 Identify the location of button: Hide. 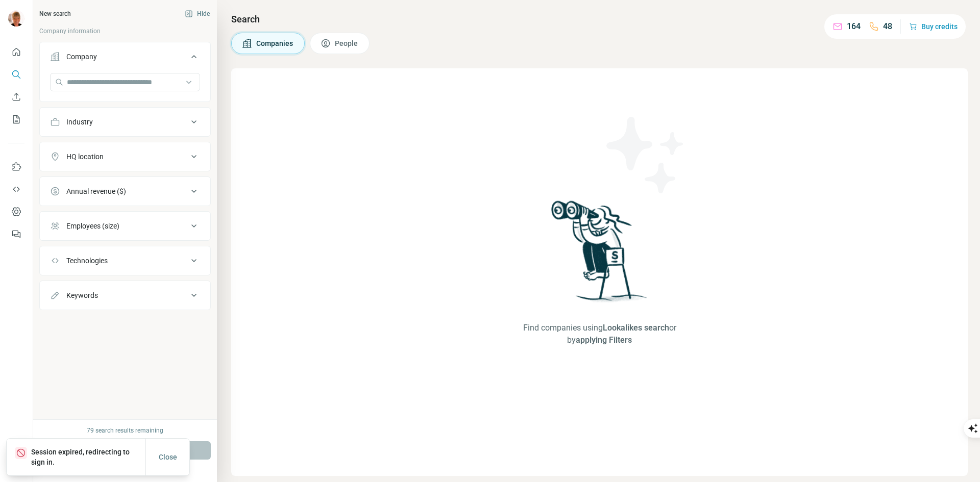
(197, 13).